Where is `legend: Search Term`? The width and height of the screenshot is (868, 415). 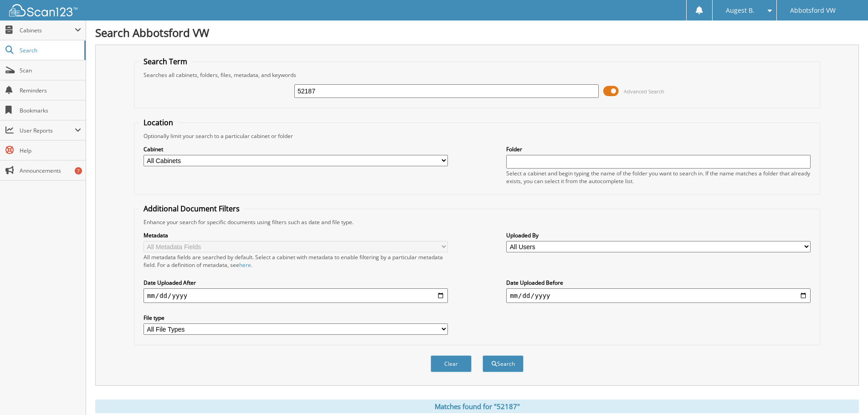
legend: Search Term is located at coordinates (166, 61).